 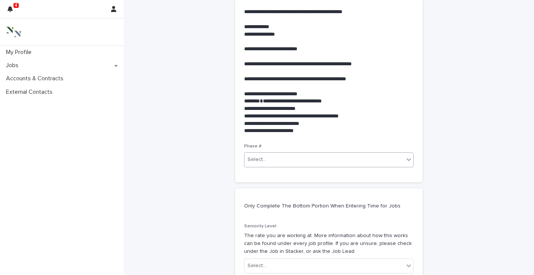 What do you see at coordinates (253, 146) in the screenshot?
I see `span: Phase #` at bounding box center [253, 146].